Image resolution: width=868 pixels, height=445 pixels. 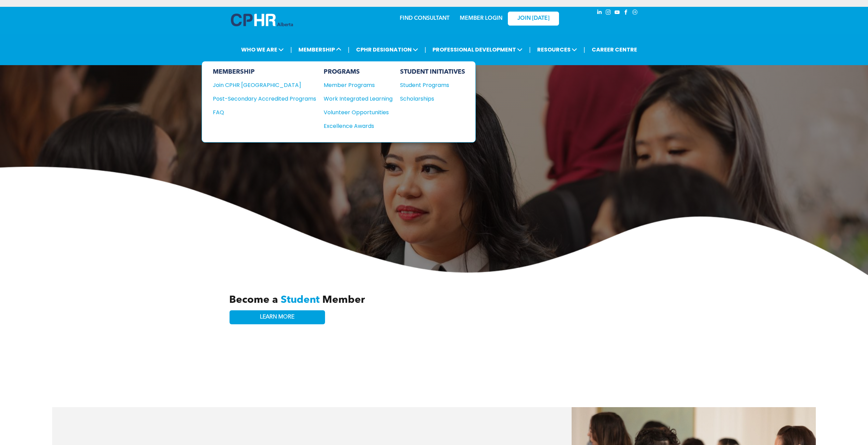 I want to click on span: PROFESSIONAL DEVELOPMENT, so click(x=477, y=49).